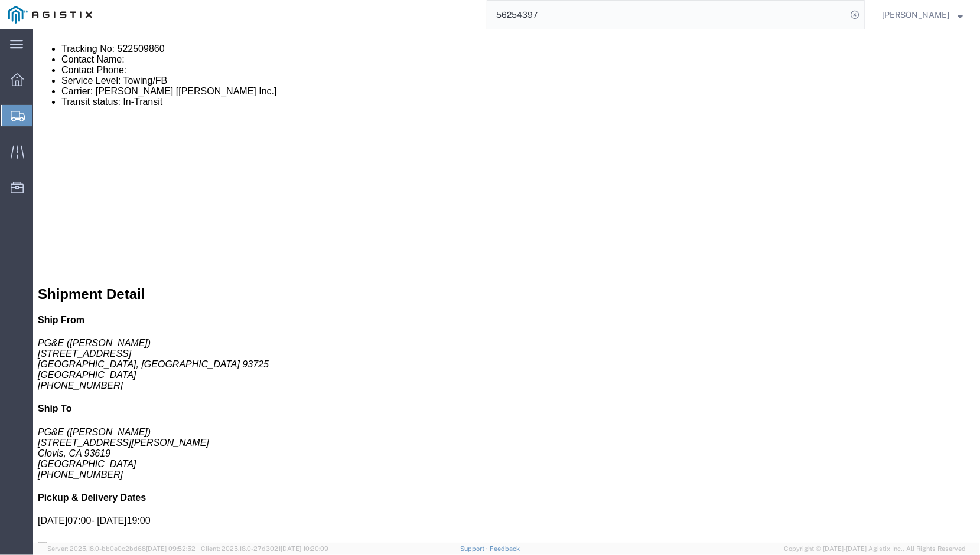  Describe the element at coordinates (265, 549) in the screenshot. I see `span: Client: 2025.18.0-27d3021` at that location.